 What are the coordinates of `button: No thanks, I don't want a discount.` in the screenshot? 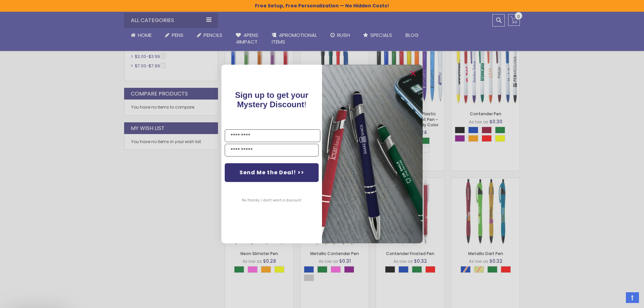 It's located at (272, 201).